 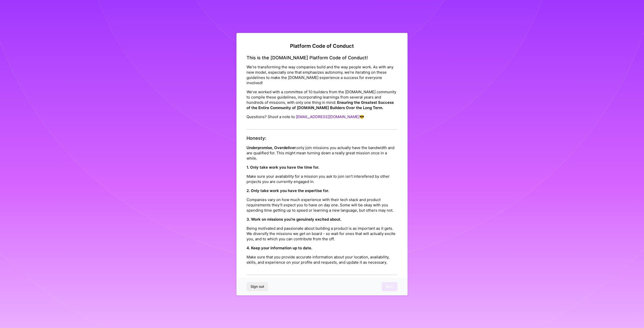 What do you see at coordinates (322, 75) in the screenshot?
I see `p: We’re transforming the way companies build and the way people work. As with any new model, especi...` at bounding box center [322, 75].